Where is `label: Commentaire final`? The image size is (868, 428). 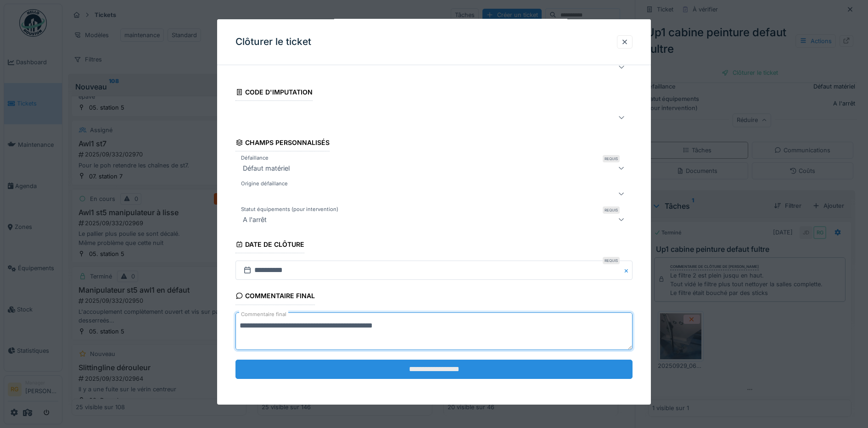 label: Commentaire final is located at coordinates (263, 314).